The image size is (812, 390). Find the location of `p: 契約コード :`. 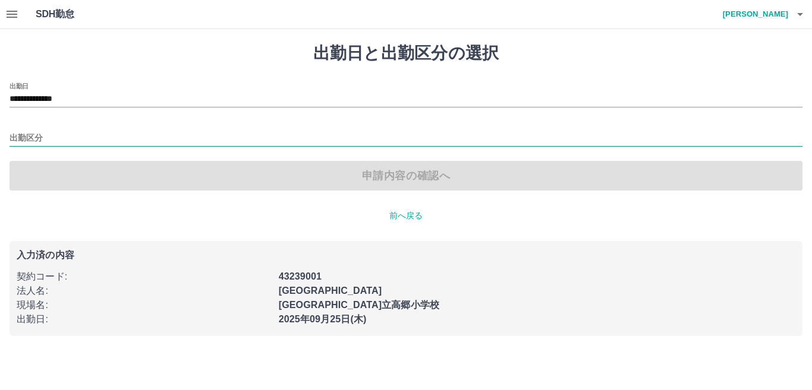

p: 契約コード : is located at coordinates (144, 277).